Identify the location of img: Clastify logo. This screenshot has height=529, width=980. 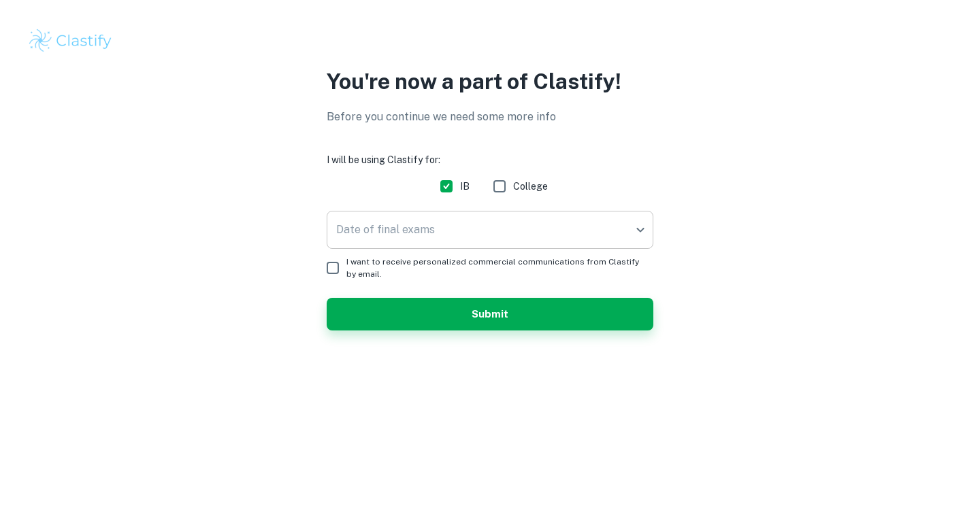
(70, 41).